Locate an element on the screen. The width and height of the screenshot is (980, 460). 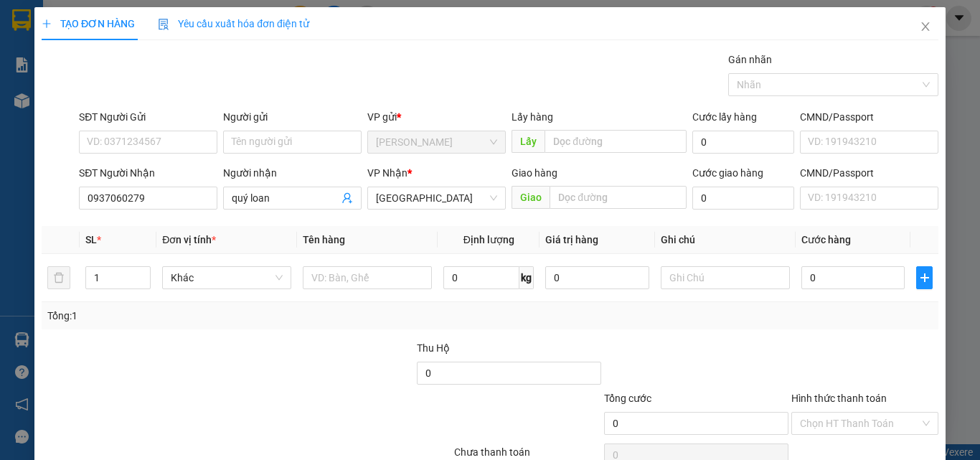
input: Cước lấy hàng is located at coordinates (743, 142).